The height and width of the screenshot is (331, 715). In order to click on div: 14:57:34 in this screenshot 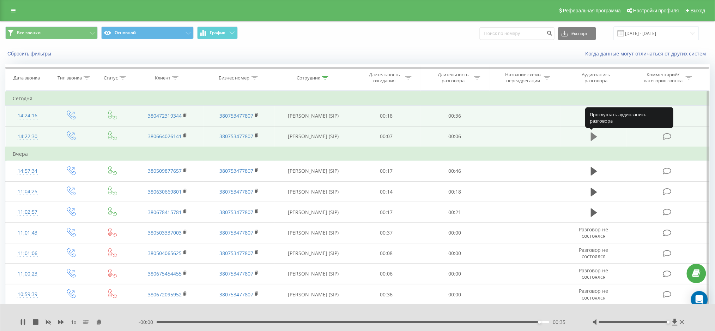, I will do `click(28, 171)`.